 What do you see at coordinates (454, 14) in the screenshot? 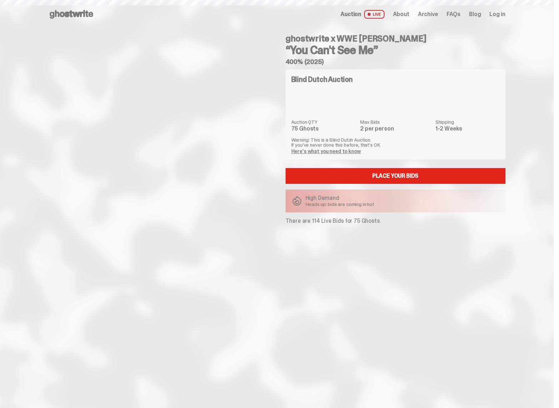
I see `span: FAQs` at bounding box center [454, 14].